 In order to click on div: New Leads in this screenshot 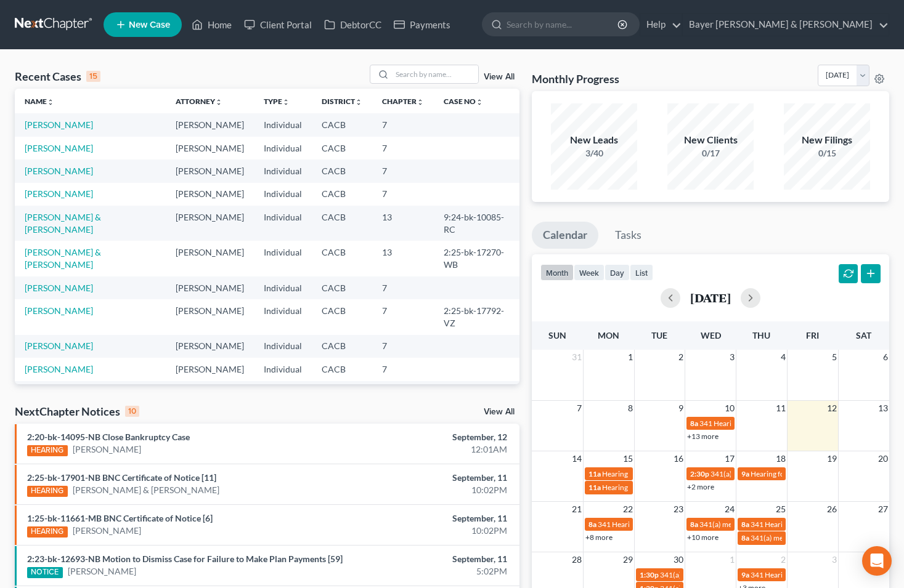, I will do `click(594, 140)`.